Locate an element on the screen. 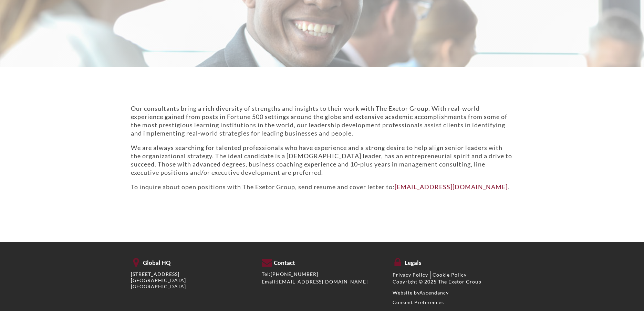 This screenshot has height=311, width=644. div: Copyright © 2025 The Exetor Group is located at coordinates (453, 282).